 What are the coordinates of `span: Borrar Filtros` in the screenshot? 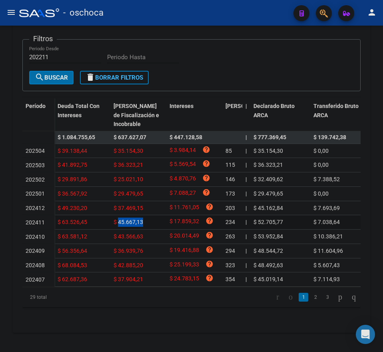 It's located at (114, 78).